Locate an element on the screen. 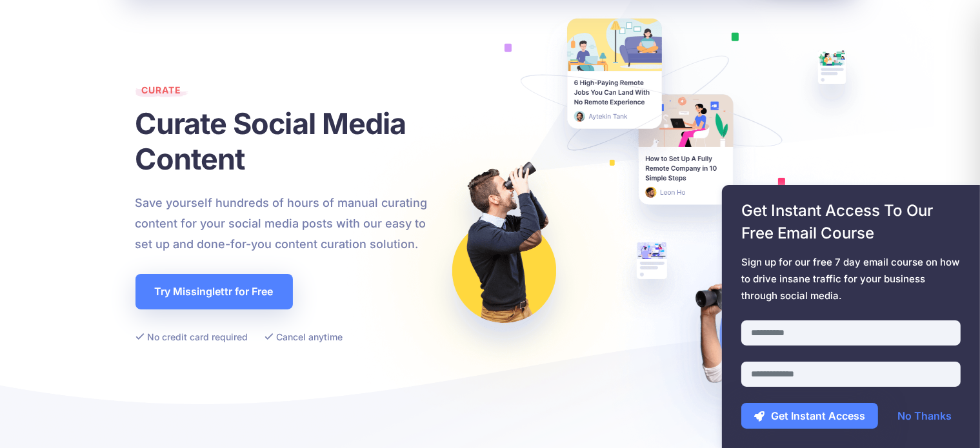  span: Get Instant Access To Our Free Email Course is located at coordinates (851, 222).